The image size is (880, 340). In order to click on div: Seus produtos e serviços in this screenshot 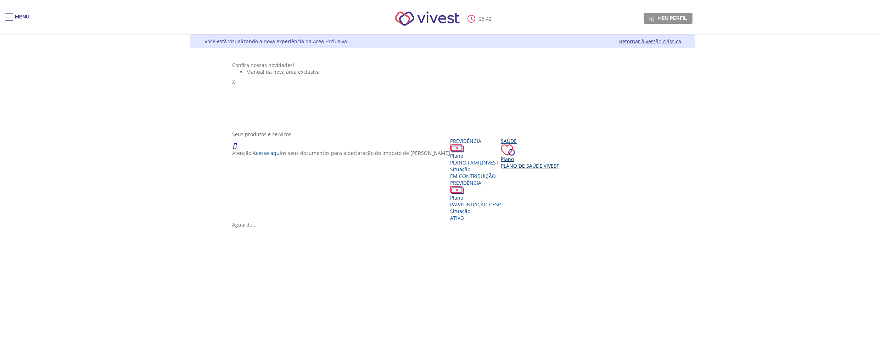, I will do `click(443, 134)`.